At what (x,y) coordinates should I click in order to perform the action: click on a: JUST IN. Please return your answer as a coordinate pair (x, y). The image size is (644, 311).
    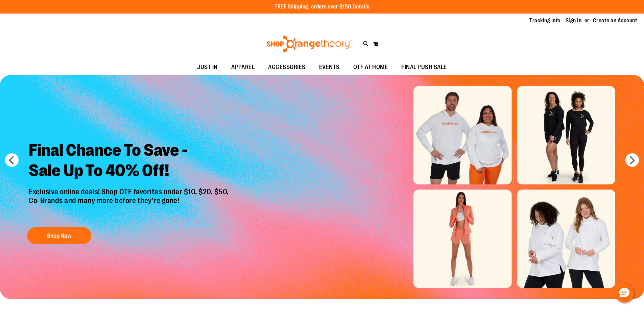
    Looking at the image, I should click on (207, 68).